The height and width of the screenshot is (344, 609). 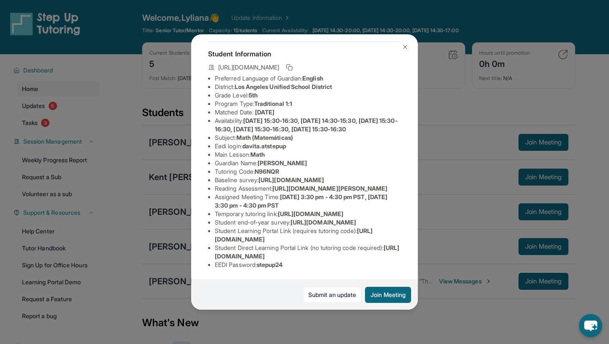 What do you see at coordinates (308, 95) in the screenshot?
I see `li: Grade Level:` at bounding box center [308, 95].